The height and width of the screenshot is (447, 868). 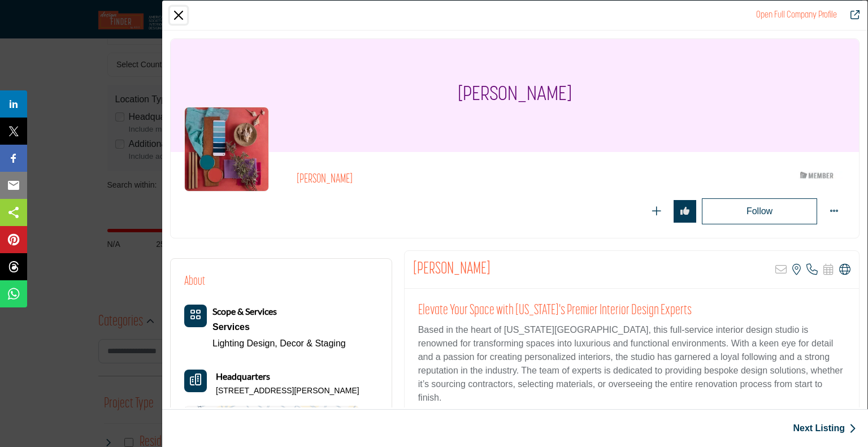 I want to click on h2: Annie Leslau, so click(x=451, y=269).